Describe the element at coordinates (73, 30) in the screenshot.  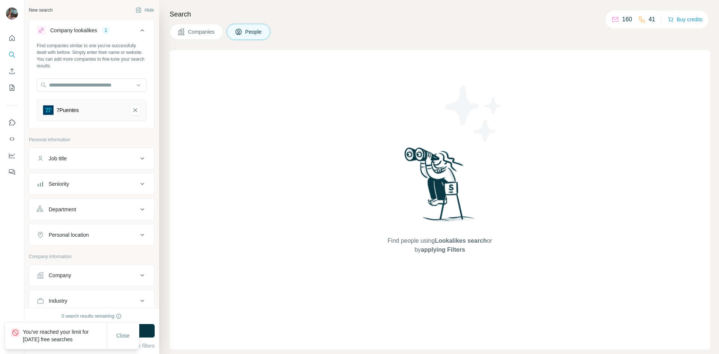
I see `div: Company lookalikes` at that location.